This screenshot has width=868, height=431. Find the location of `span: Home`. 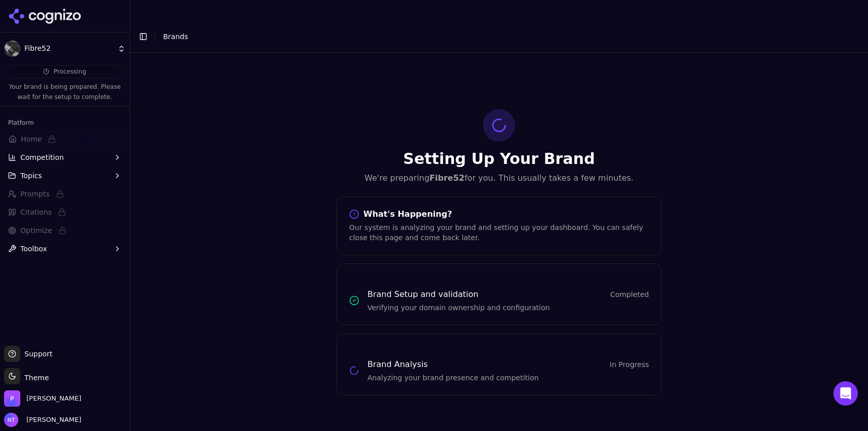

span: Home is located at coordinates (31, 139).